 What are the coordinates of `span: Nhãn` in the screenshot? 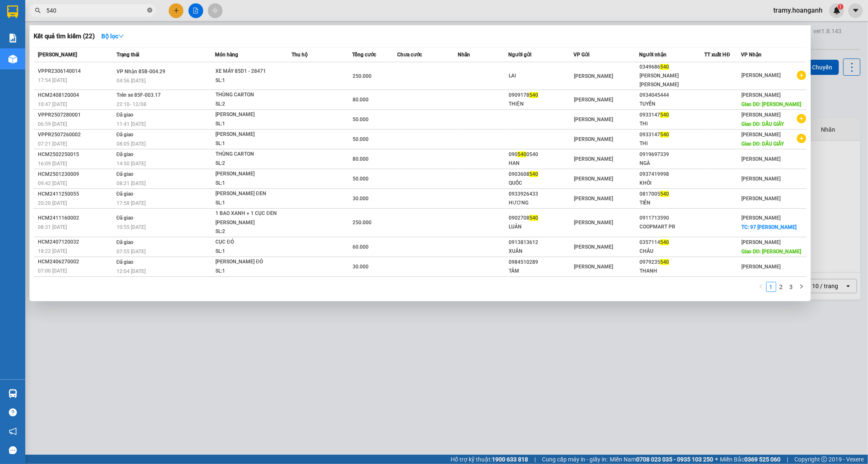 It's located at (463, 55).